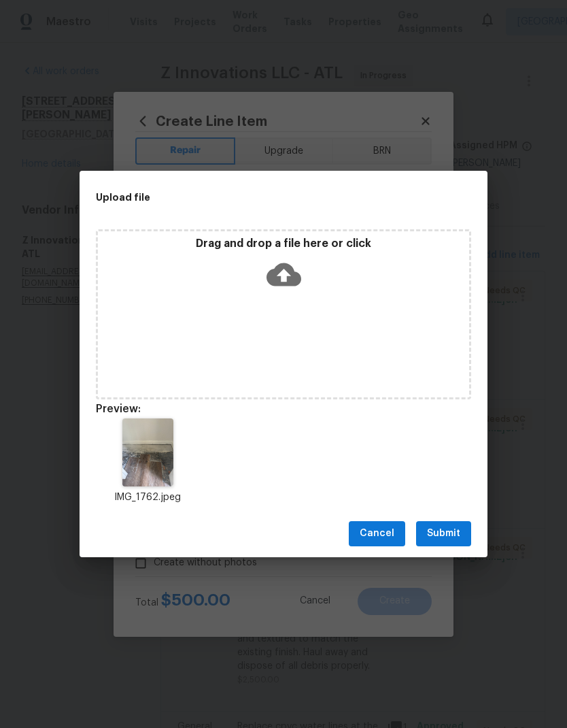 This screenshot has height=728, width=567. I want to click on span: Submit, so click(444, 533).